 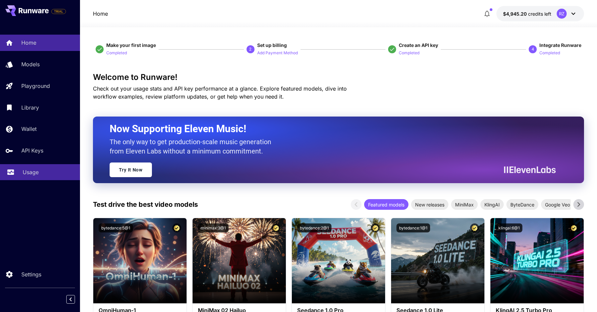 I want to click on a: Home, so click(x=100, y=14).